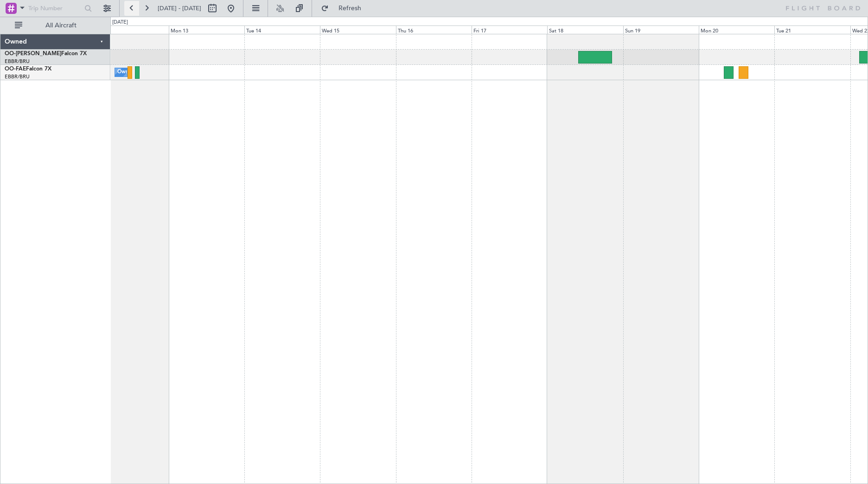 The image size is (868, 484). What do you see at coordinates (736, 29) in the screenshot?
I see `div: Mon 20` at bounding box center [736, 29].